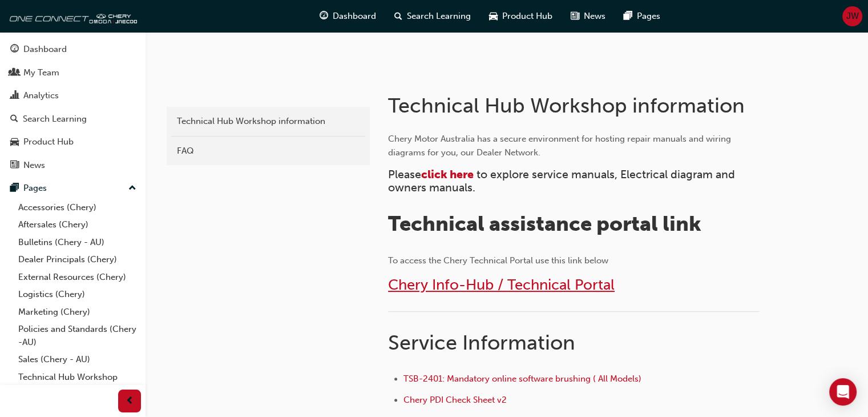 Image resolution: width=868 pixels, height=417 pixels. Describe the element at coordinates (648, 16) in the screenshot. I see `span: Pages` at that location.